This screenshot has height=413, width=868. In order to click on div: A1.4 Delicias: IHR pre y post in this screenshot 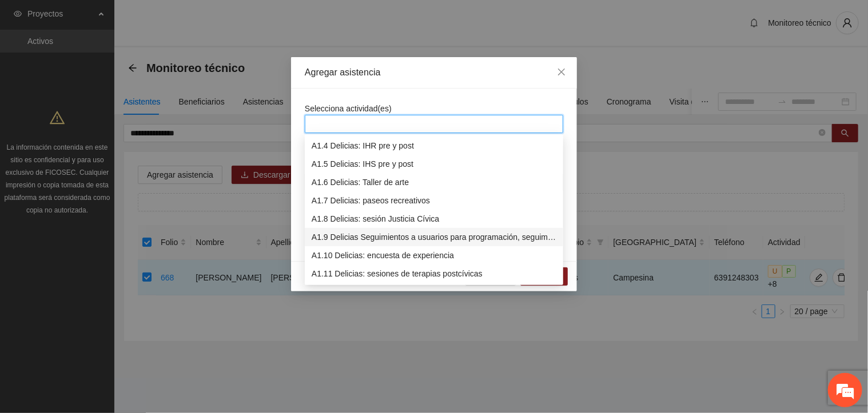, I will do `click(434, 146)`.